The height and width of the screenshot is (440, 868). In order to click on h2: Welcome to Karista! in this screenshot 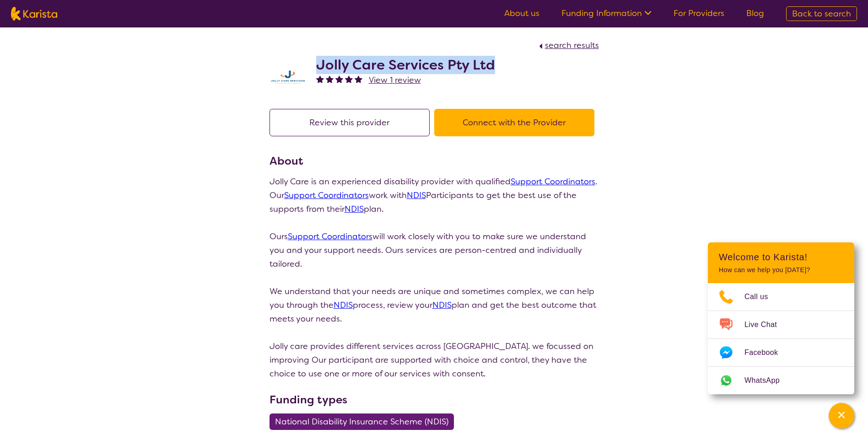, I will do `click(781, 257)`.